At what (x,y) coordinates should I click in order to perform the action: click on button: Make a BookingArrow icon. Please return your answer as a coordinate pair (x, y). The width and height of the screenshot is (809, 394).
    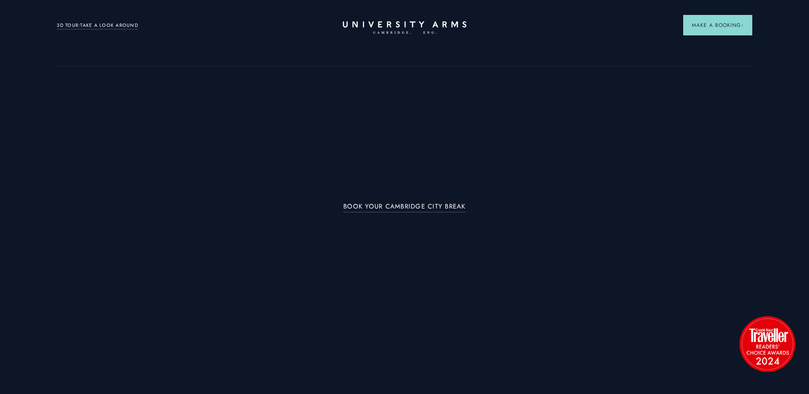
    Looking at the image, I should click on (718, 25).